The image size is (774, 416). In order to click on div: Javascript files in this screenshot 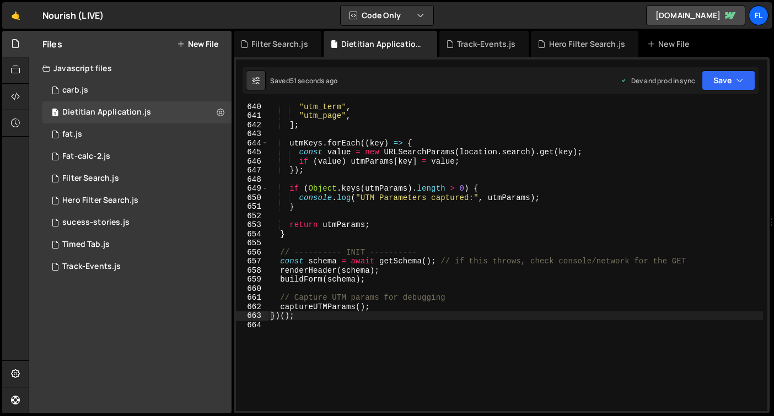, I will do `click(130, 68)`.